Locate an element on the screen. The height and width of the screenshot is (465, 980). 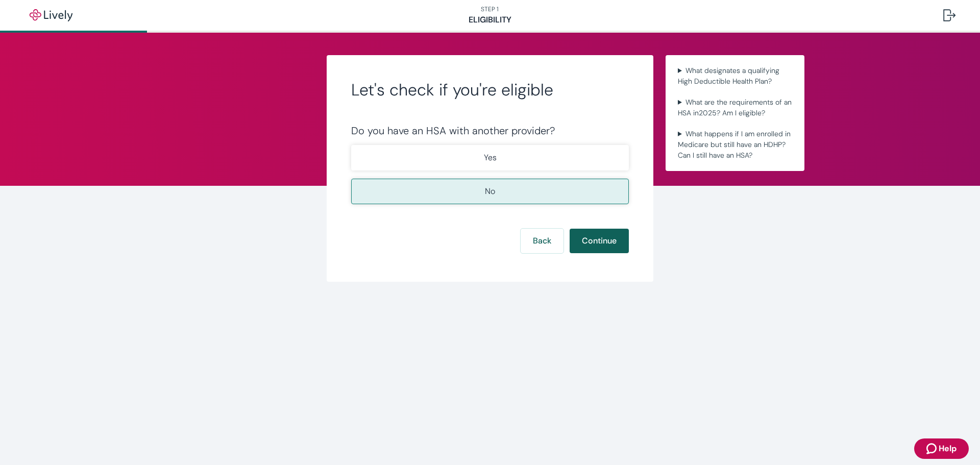
div: Do you have an HSA with another provider? is located at coordinates (490, 131).